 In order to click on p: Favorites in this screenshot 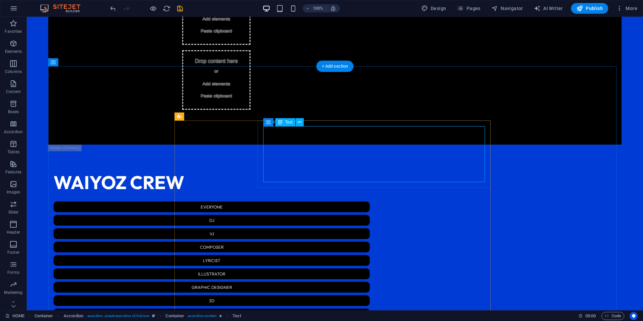, I will do `click(13, 31)`.